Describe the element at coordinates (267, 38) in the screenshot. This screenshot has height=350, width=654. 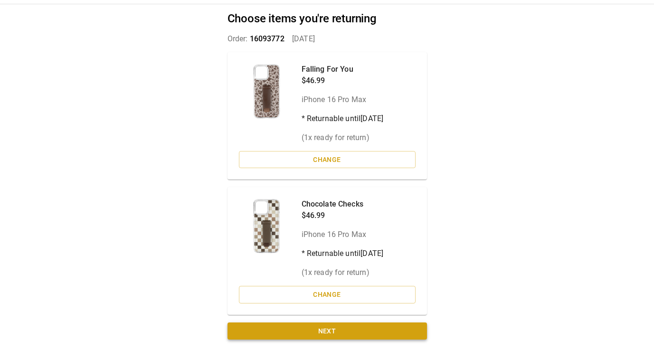
I see `span: 16093772` at that location.